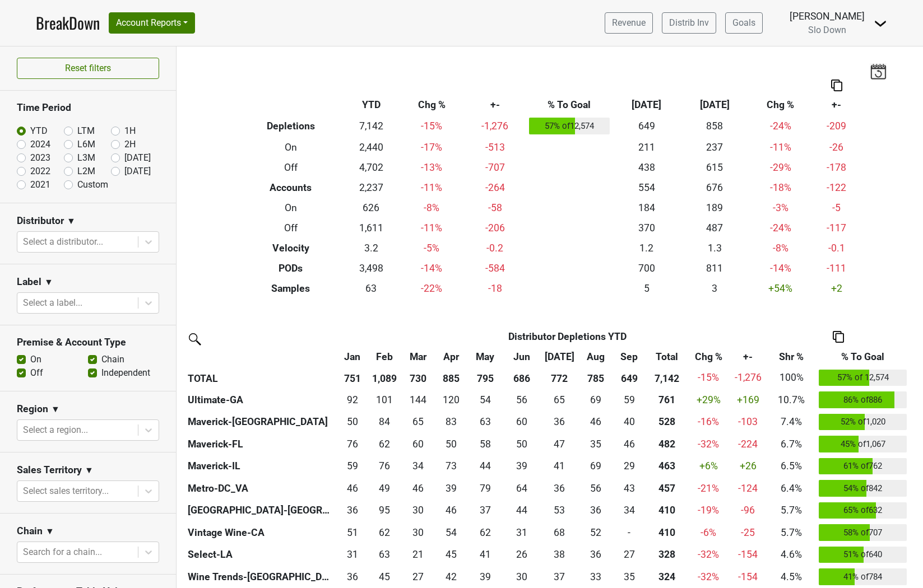 The height and width of the screenshot is (588, 923). What do you see at coordinates (791, 444) in the screenshot?
I see `td: 6.7%` at bounding box center [791, 444].